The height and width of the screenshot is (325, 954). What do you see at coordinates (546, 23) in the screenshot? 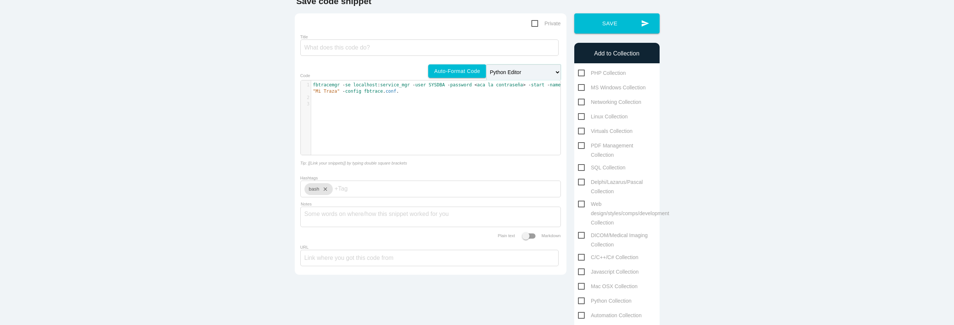
I see `span: Private` at bounding box center [546, 23].